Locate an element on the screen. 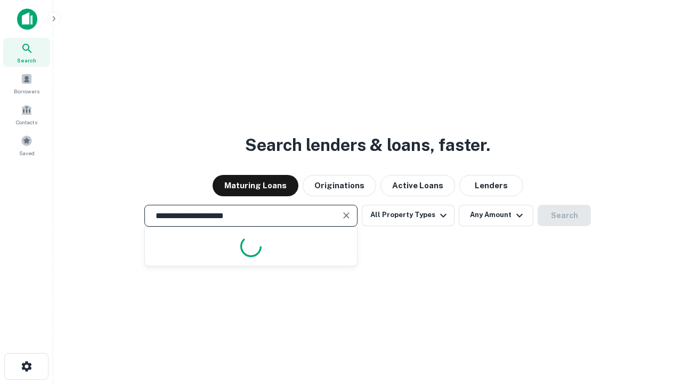 The image size is (682, 384). a: Contacts is located at coordinates (27, 114).